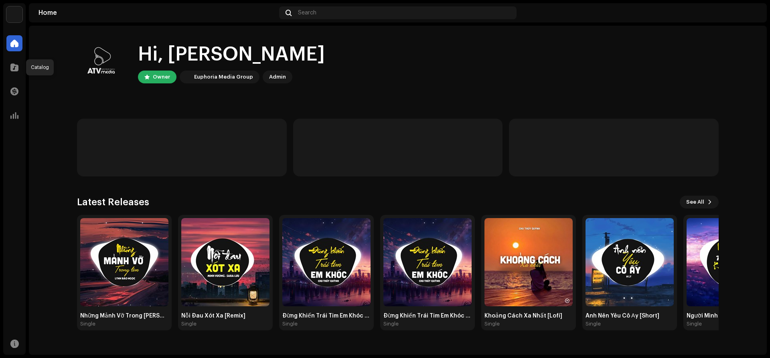 The image size is (770, 358). Describe the element at coordinates (113, 202) in the screenshot. I see `h3: Latest Releases` at that location.